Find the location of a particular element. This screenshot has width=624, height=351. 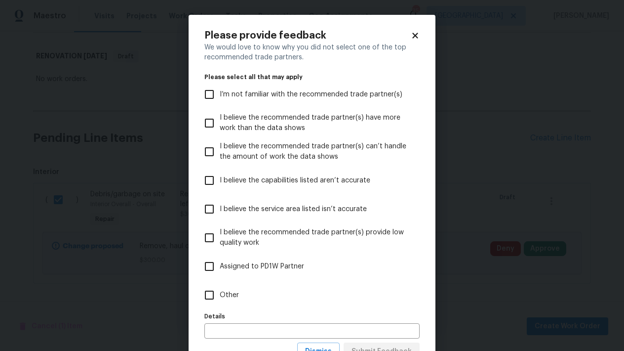

span: I’m not familiar with the recommended trade partner(s) is located at coordinates (311, 94).